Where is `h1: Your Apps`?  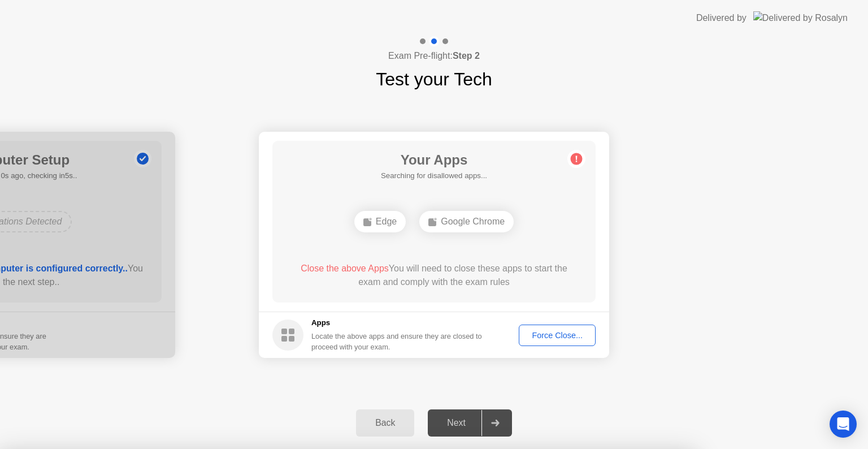
h1: Your Apps is located at coordinates (434, 160).